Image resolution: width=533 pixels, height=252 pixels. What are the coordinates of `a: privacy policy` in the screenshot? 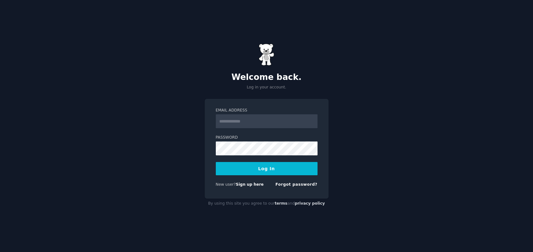 It's located at (310, 203).